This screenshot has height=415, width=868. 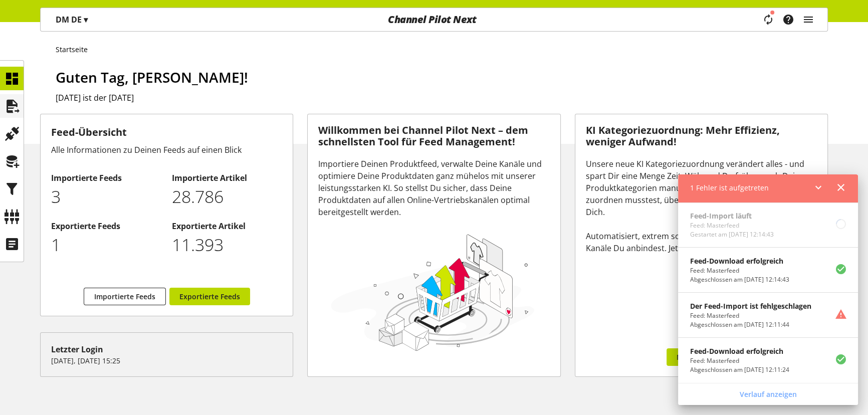 What do you see at coordinates (768, 394) in the screenshot?
I see `span: Verlauf anzeigen` at bounding box center [768, 394].